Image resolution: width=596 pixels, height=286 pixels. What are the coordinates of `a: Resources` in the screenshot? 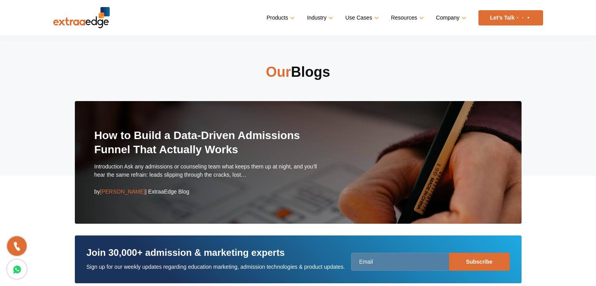 It's located at (407, 18).